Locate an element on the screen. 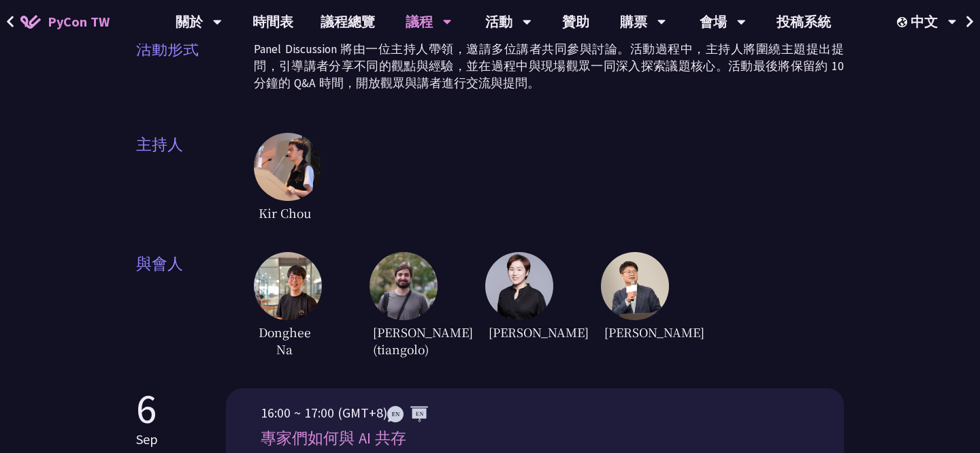 Image resolution: width=980 pixels, height=453 pixels. span: 主持人 is located at coordinates (194, 179).